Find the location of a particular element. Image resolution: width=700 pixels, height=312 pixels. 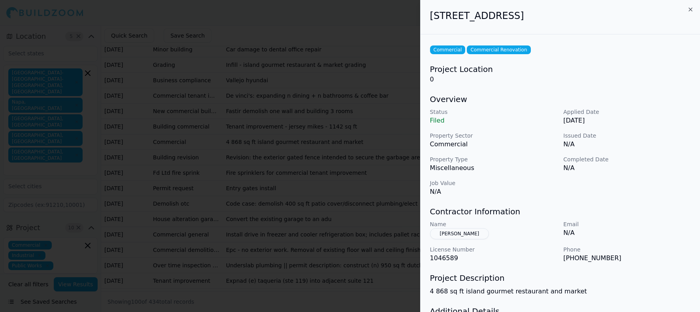

p: Property Type is located at coordinates (494, 159).